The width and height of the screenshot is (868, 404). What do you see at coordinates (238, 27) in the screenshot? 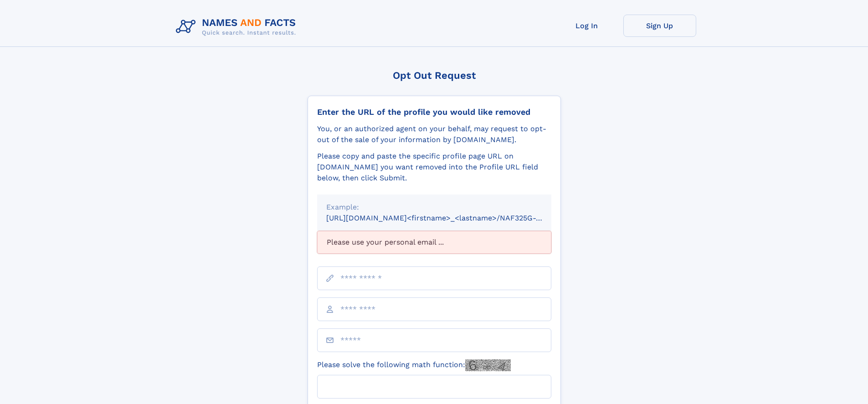
I see `img: Logo Names and Facts` at bounding box center [238, 27].